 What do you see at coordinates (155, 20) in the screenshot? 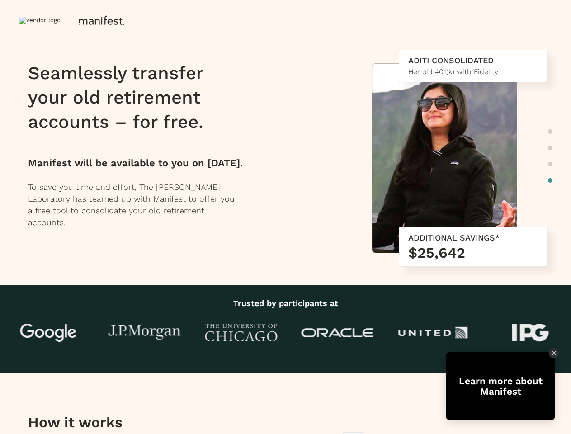
I see `button: vendor logo` at bounding box center [155, 20].